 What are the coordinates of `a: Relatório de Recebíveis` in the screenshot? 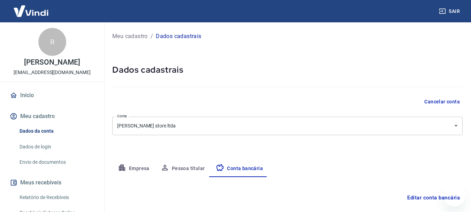 It's located at (56, 197).